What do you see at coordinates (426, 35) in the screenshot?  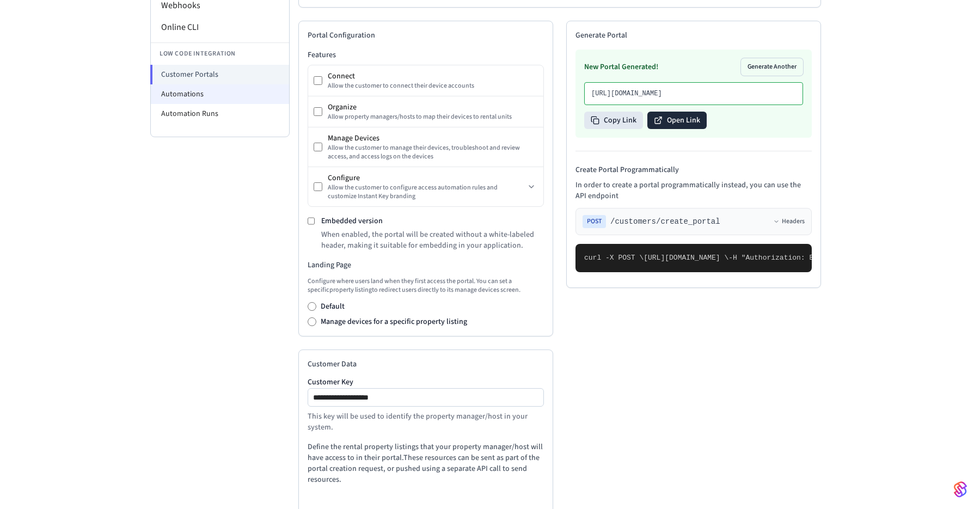 I see `h2: Portal Configuration` at bounding box center [426, 35].